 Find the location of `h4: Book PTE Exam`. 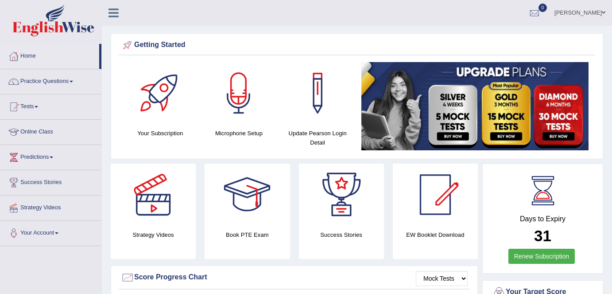

h4: Book PTE Exam is located at coordinates (247, 234).